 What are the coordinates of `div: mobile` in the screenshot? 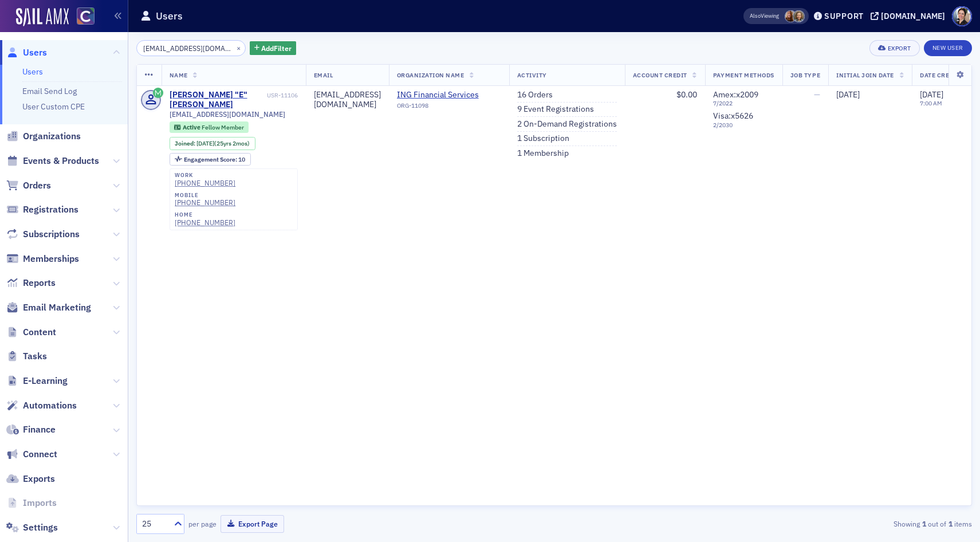 It's located at (205, 195).